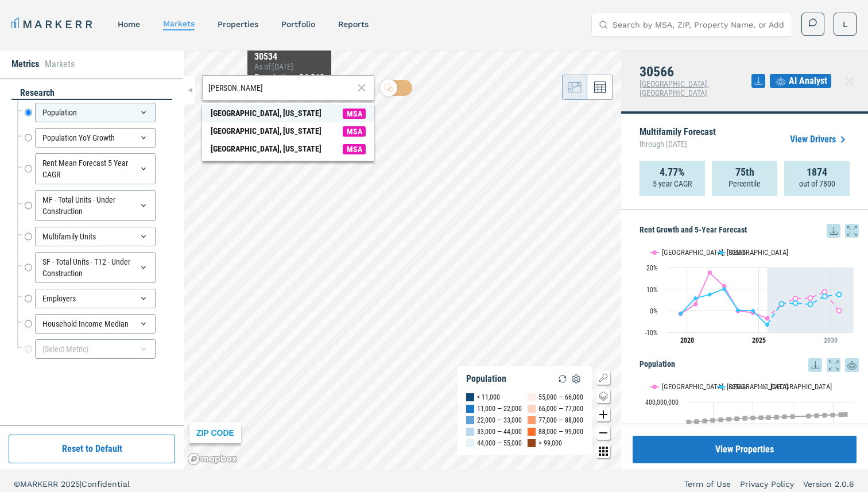 This screenshot has height=492, width=868. Describe the element at coordinates (828, 483) in the screenshot. I see `a: Version 2.0.6` at that location.